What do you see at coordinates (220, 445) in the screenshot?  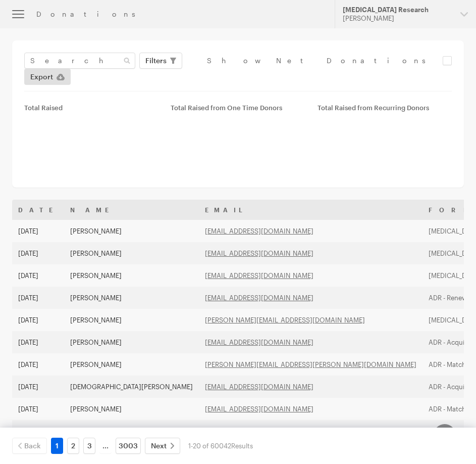 I see `div: 1-20 of 60042` at bounding box center [220, 445].